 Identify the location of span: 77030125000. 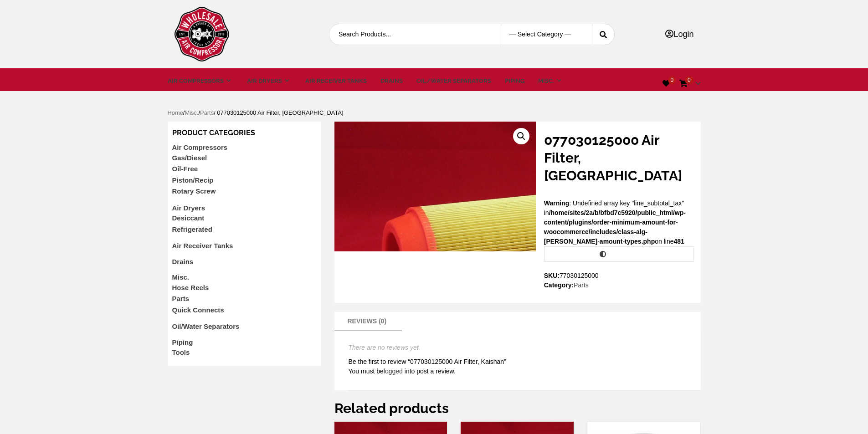
(579, 276).